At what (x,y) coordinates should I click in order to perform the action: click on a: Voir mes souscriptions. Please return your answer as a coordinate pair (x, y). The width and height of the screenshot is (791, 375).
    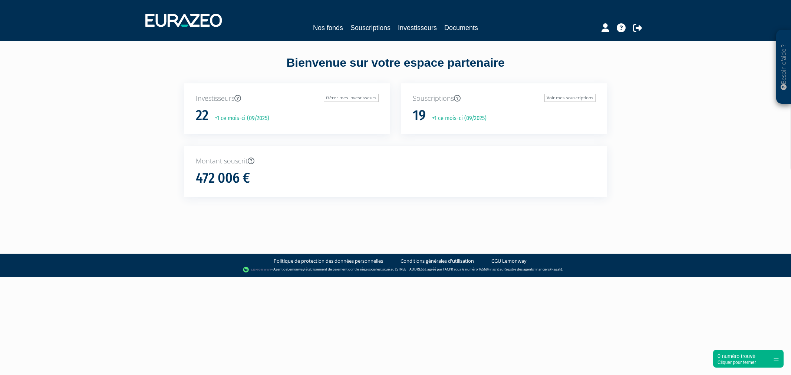
    Looking at the image, I should click on (570, 98).